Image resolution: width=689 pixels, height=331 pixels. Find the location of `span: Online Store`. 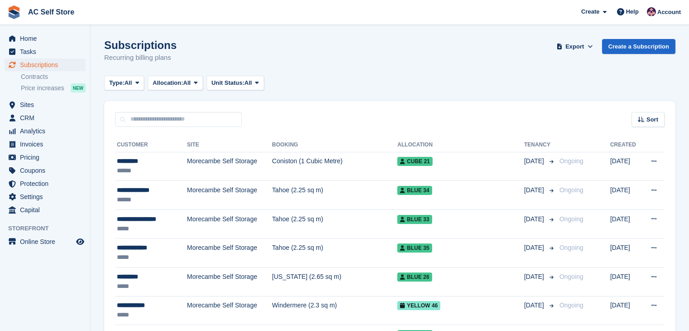

span: Online Store is located at coordinates (47, 242).